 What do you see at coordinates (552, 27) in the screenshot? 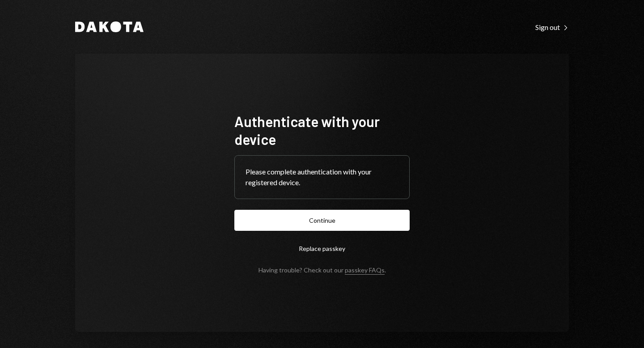
I see `a: Sign out` at bounding box center [552, 27].